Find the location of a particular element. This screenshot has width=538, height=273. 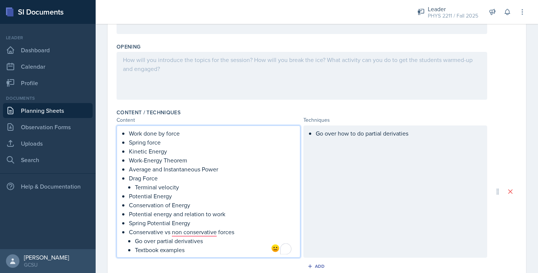

a: Profile is located at coordinates (48, 83).